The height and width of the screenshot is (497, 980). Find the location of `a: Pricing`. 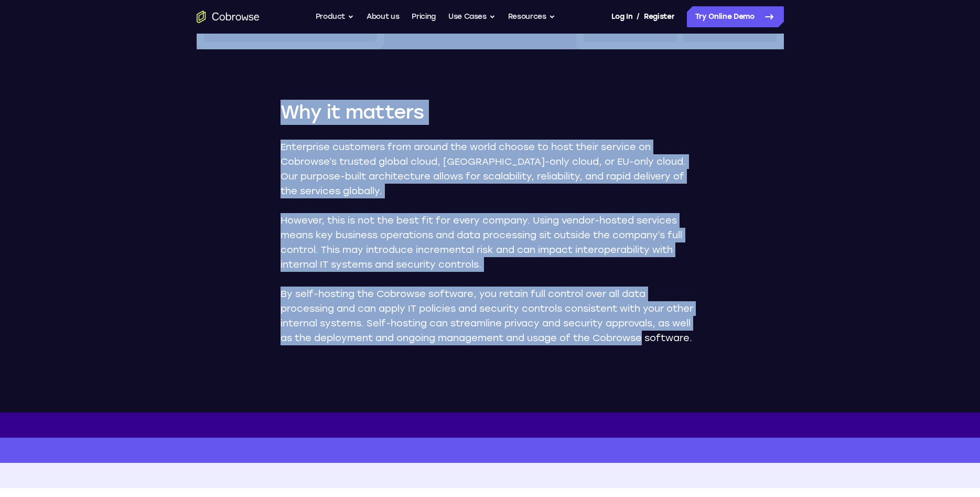

a: Pricing is located at coordinates (424, 17).